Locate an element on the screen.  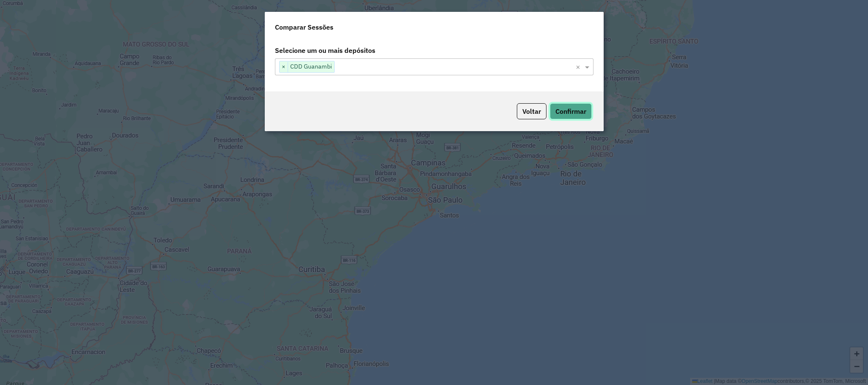
button: Voltar is located at coordinates (531, 112).